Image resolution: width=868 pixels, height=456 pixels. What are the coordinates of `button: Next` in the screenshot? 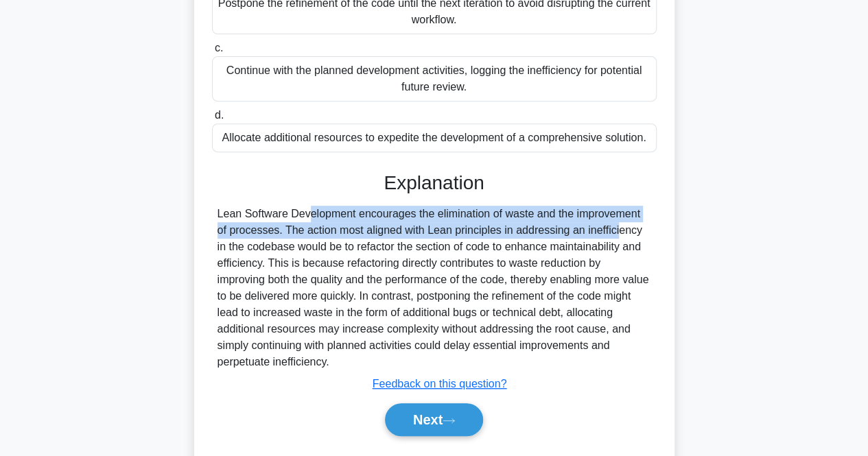 It's located at (434, 420).